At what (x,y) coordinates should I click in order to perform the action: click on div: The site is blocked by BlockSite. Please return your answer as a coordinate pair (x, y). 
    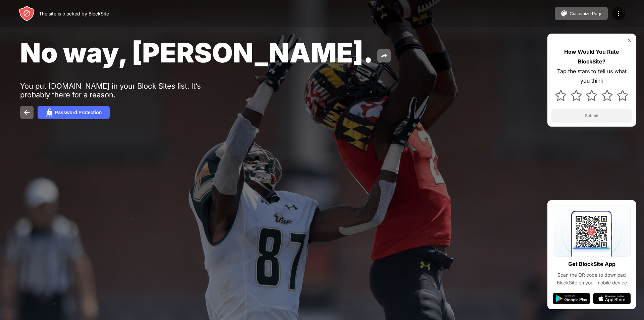
    Looking at the image, I should click on (74, 13).